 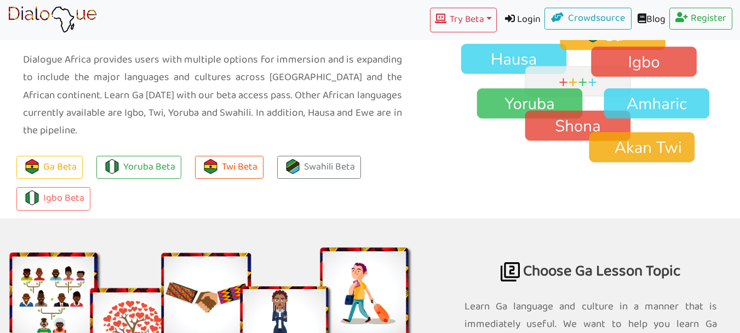 What do you see at coordinates (49, 167) in the screenshot?
I see `a: Ga Beta` at bounding box center [49, 167].